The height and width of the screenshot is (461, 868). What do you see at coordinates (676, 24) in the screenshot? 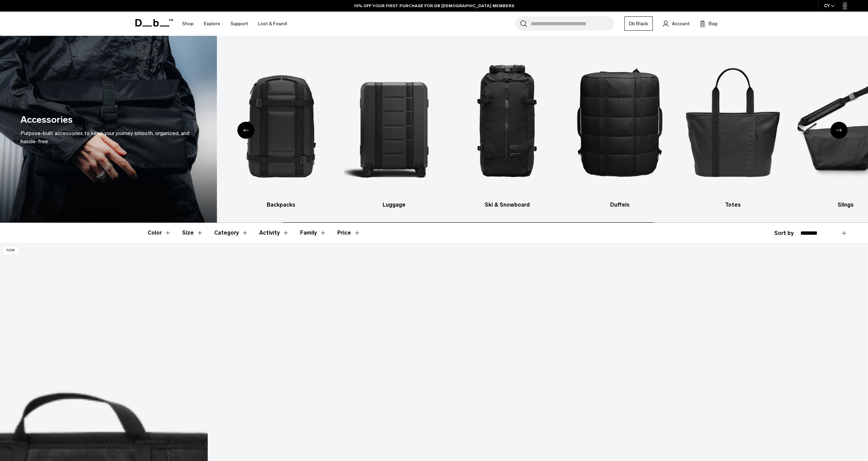
I see `a: Account` at bounding box center [676, 24].